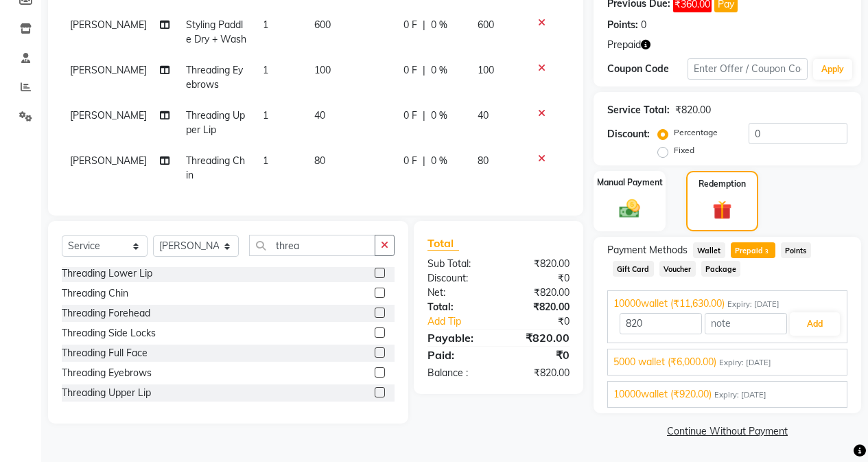  Describe the element at coordinates (630, 209) in the screenshot. I see `img: _cash.svg` at that location.